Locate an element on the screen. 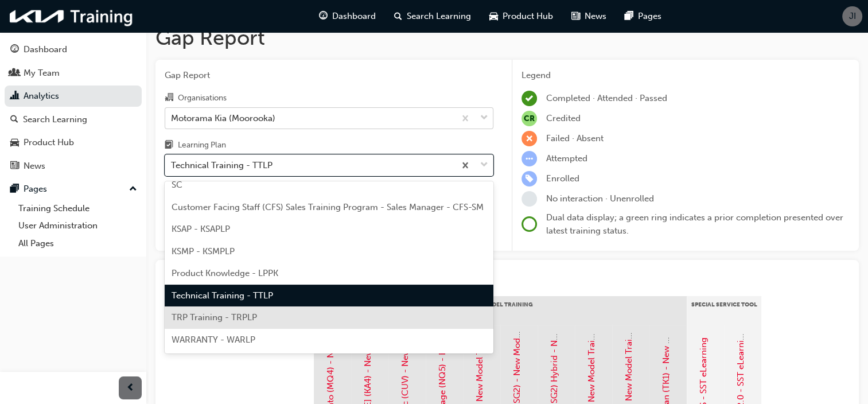  div: Pages is located at coordinates (35, 189).